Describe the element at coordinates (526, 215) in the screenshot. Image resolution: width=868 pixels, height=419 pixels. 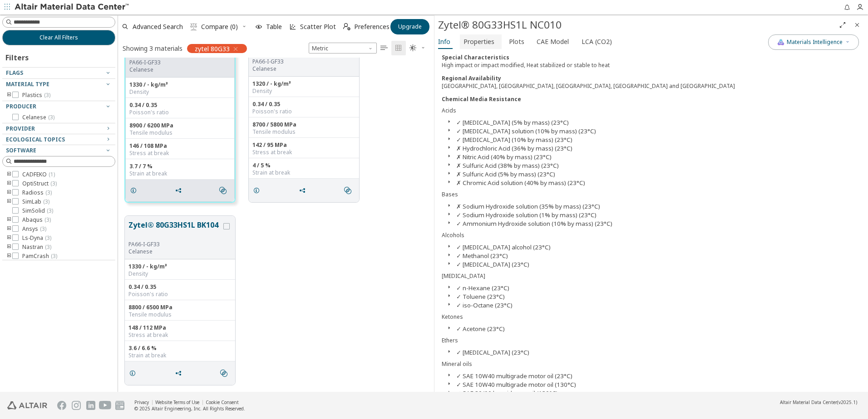
I see `button: ✓ Sodium Hydroxide solution (1% by mass) (23°C)` at that location.